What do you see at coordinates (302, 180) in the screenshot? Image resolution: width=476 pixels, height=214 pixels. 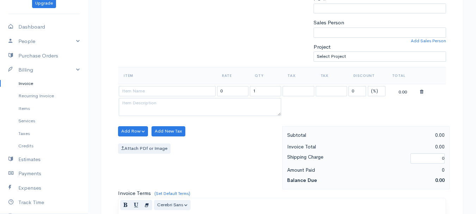 I see `strong: Balance Due` at bounding box center [302, 180].